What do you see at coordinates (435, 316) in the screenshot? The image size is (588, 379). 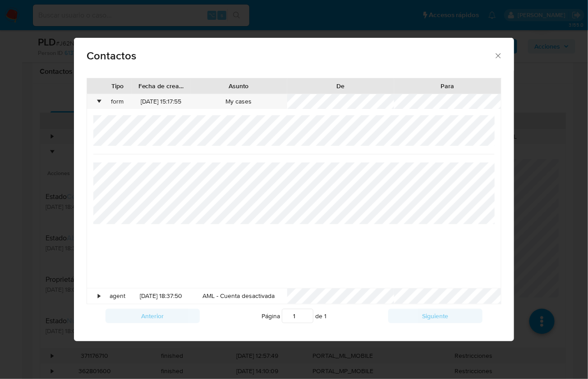 I see `button: Siguiente` at bounding box center [435, 316].